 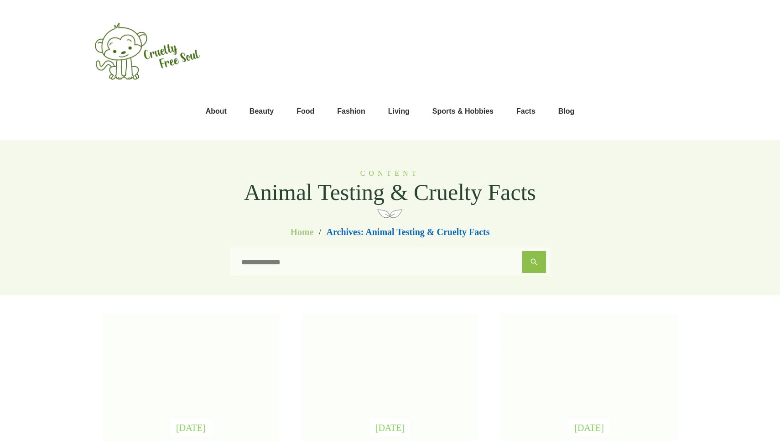 I want to click on span: Food, so click(x=305, y=111).